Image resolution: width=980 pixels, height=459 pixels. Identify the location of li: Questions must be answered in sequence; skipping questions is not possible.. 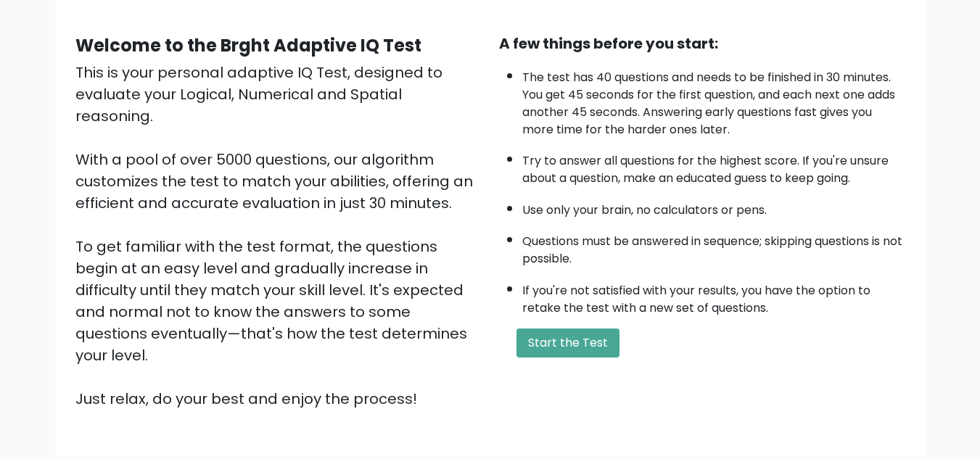
(714, 247).